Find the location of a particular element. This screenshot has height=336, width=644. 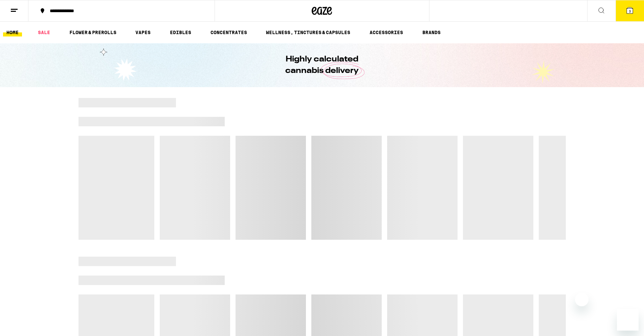

h1: Highly calculated cannabis delivery is located at coordinates (322, 65).